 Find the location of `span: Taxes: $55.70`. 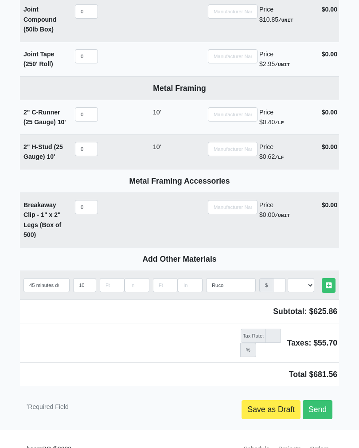

span: Taxes: $55.70 is located at coordinates (312, 343).